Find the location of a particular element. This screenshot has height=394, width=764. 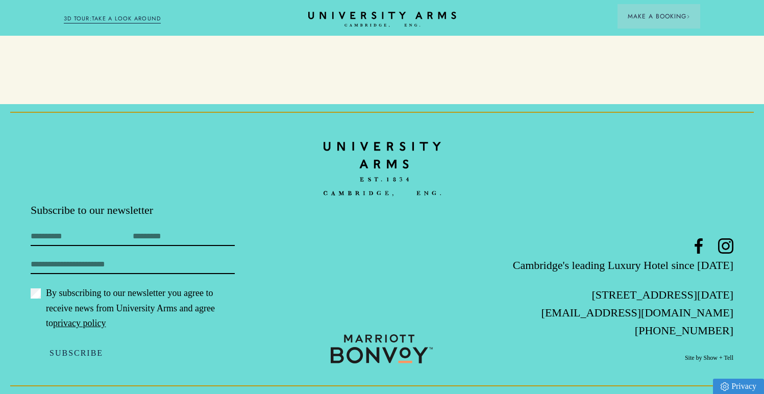

span: Make a Booking is located at coordinates (659, 16).